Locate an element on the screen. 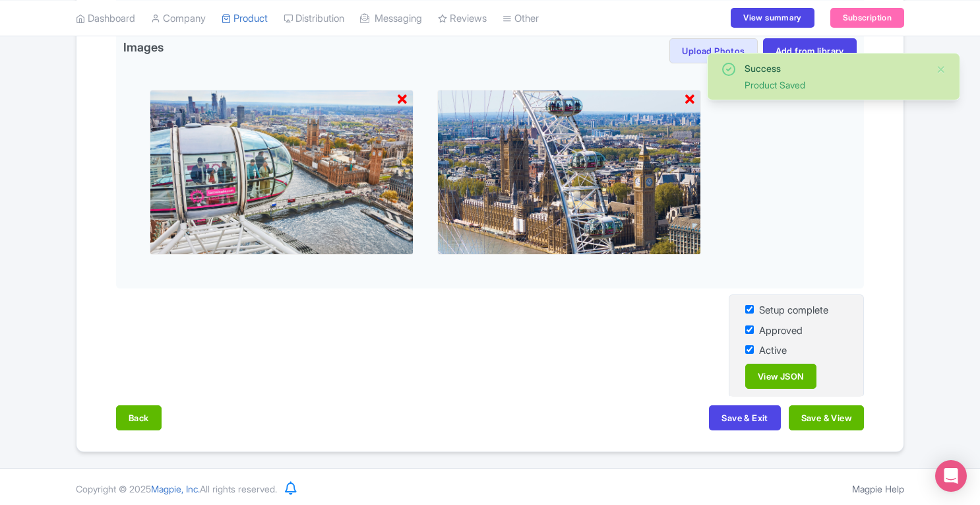 The width and height of the screenshot is (980, 505). img: qjphiuznddrmcwhdmtk0.jpg is located at coordinates (282, 172).